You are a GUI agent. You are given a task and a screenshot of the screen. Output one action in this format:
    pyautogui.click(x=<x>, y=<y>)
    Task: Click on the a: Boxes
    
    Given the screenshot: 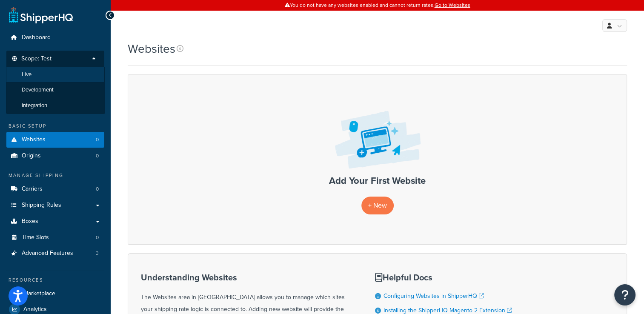 What is the action you would take?
    pyautogui.click(x=55, y=221)
    